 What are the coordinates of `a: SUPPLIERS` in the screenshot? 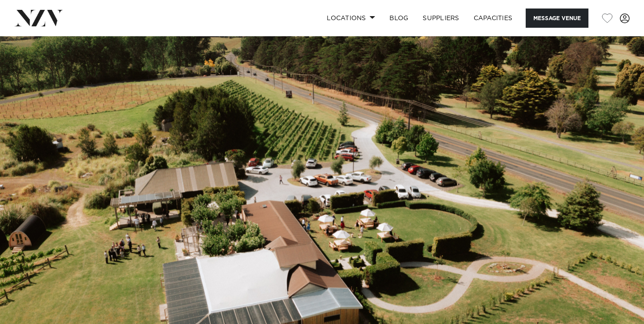 It's located at (440, 18).